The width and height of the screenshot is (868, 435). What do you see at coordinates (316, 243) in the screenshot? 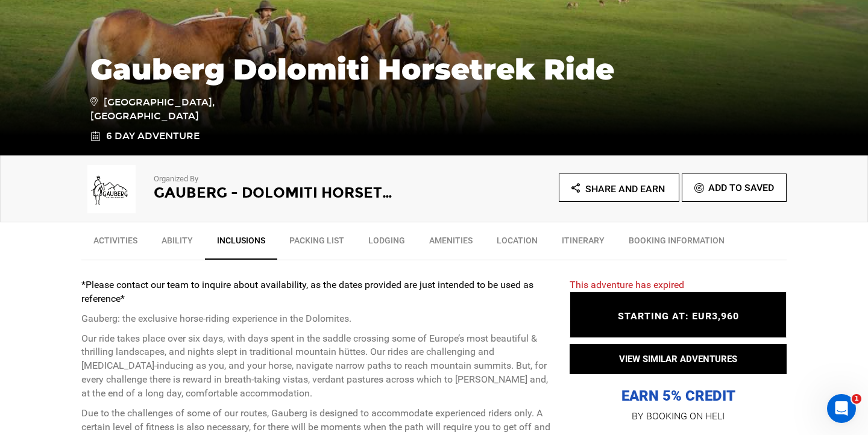
I see `a: Packing List` at bounding box center [316, 243].